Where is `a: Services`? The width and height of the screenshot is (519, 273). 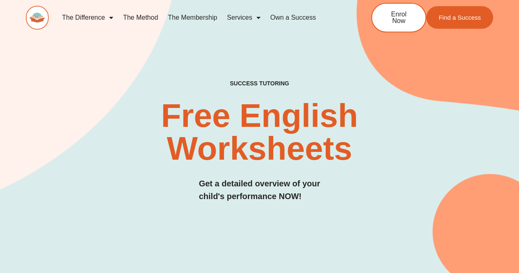
a: Services is located at coordinates (243, 18).